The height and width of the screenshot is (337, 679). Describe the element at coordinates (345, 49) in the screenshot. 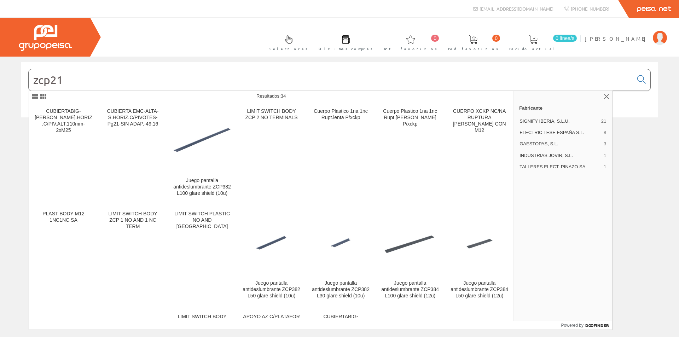

I see `span: Últimas compras` at that location.